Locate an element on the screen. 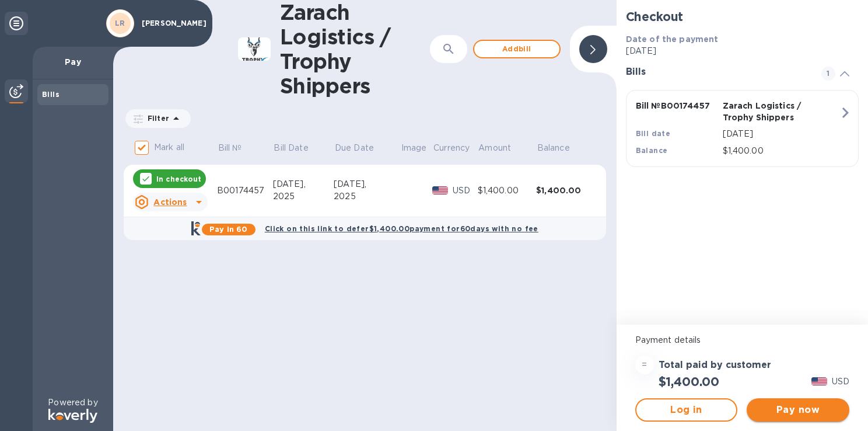  p: In checkout is located at coordinates (179, 179).